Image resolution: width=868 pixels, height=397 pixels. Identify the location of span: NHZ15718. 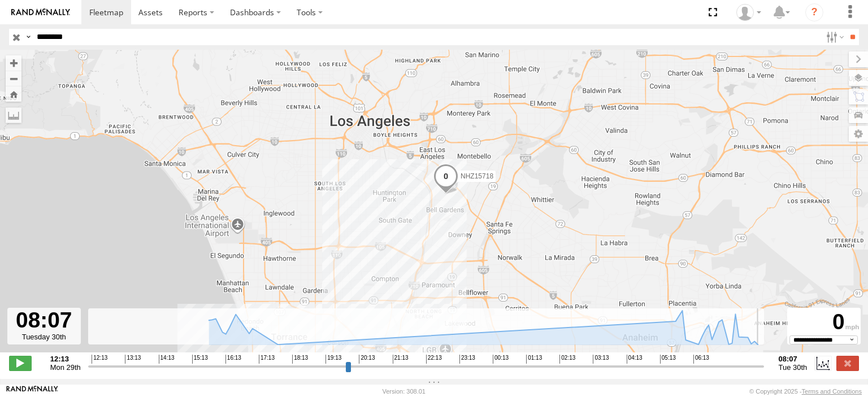
(477, 177).